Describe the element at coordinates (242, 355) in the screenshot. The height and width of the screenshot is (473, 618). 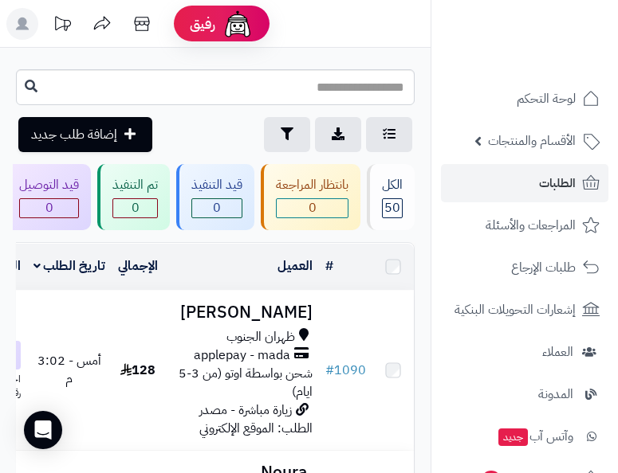
I see `span: applepay - mada` at that location.